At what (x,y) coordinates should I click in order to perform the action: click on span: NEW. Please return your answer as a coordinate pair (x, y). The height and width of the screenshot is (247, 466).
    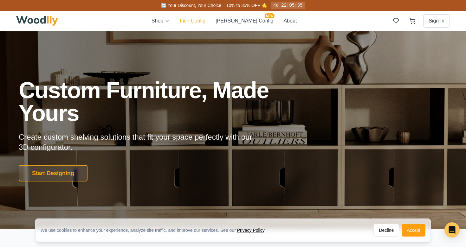
    Looking at the image, I should click on (270, 16).